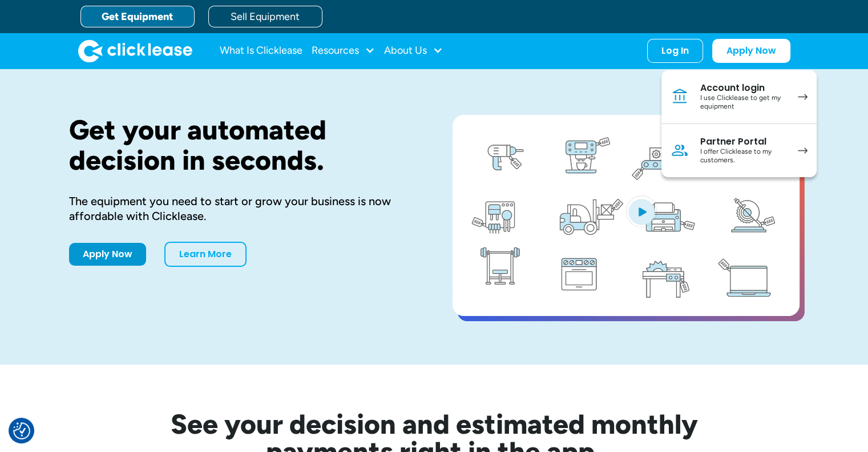 The width and height of the screenshot is (868, 452). I want to click on a: Get Equipment, so click(138, 17).